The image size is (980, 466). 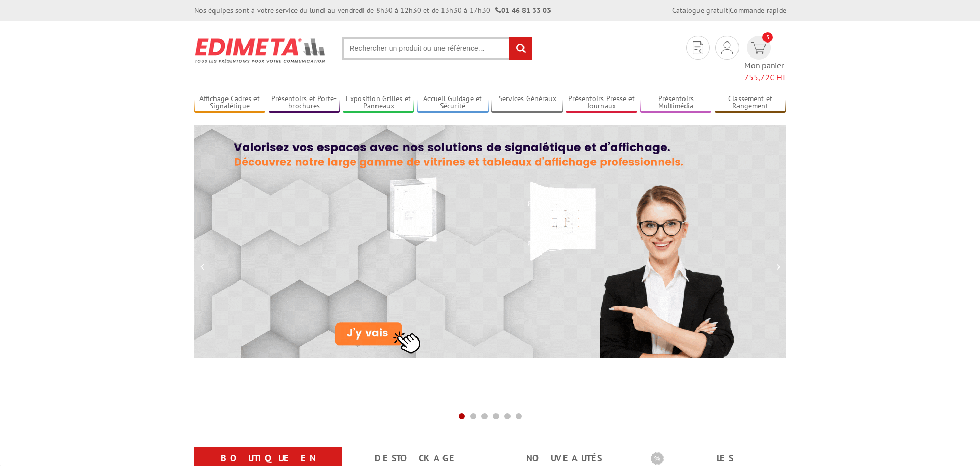 What do you see at coordinates (527, 102) in the screenshot?
I see `a: Services Généraux` at bounding box center [527, 102].